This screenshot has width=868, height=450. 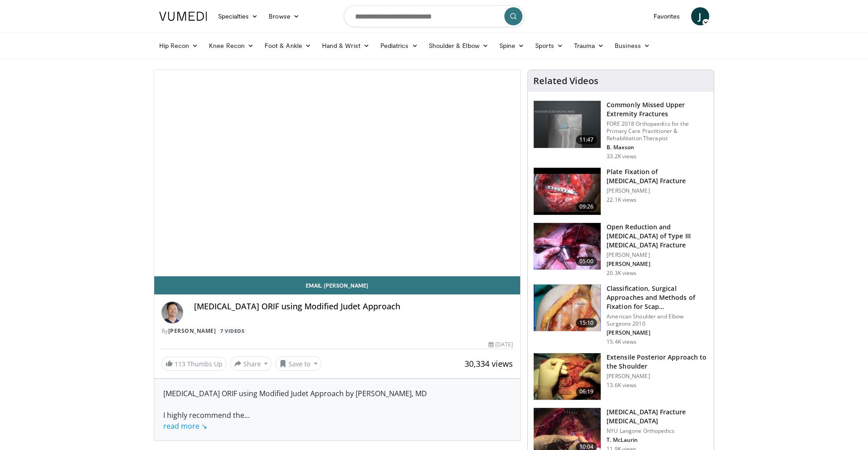 I want to click on img: marra_0_1.png.150x105_q85_crop-smart_upscale.jpg, so click(x=567, y=308).